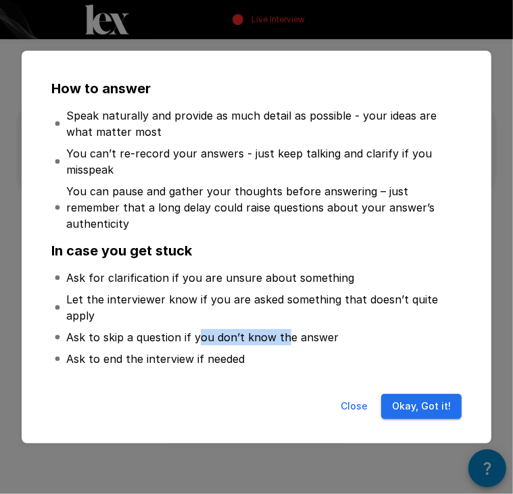  What do you see at coordinates (262, 124) in the screenshot?
I see `p: Speak naturally and provide as much detail as possible - your ideas are what matter most` at bounding box center [262, 124].